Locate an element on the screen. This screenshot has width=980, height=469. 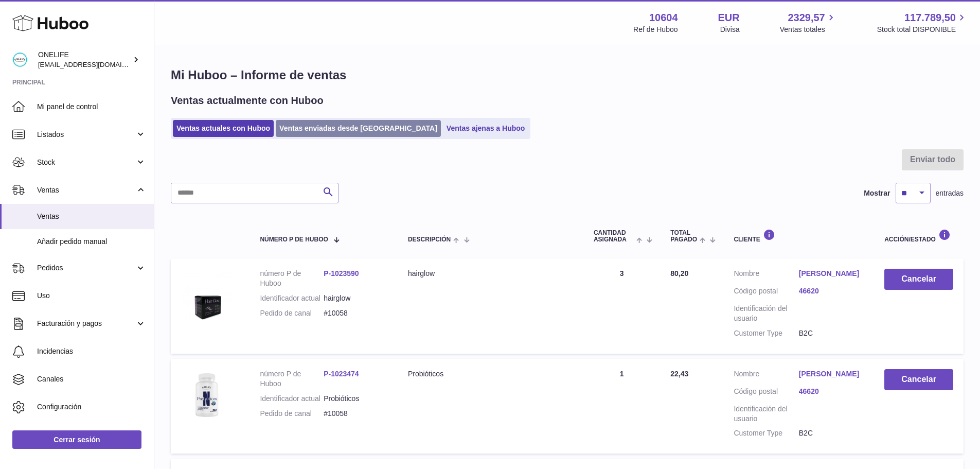
span: Listados is located at coordinates (86, 134).